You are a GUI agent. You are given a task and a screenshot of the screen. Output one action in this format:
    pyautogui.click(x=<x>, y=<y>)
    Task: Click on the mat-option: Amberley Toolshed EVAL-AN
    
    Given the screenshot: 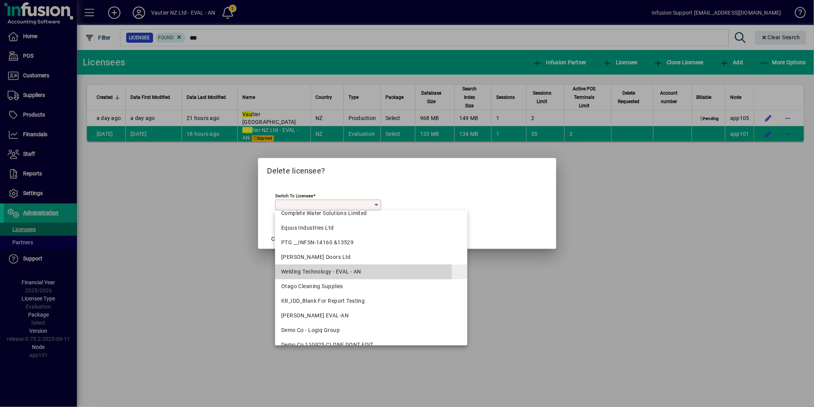 What is the action you would take?
    pyautogui.click(x=371, y=316)
    